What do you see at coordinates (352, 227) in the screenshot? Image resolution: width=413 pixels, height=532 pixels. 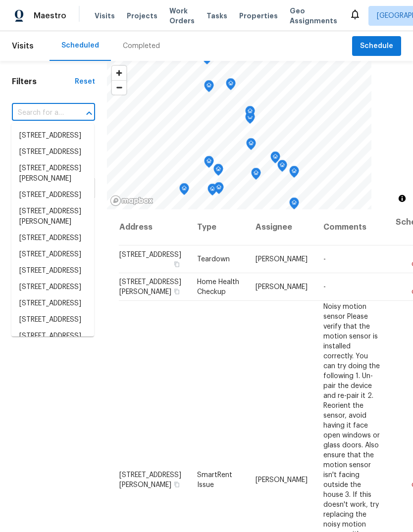 I see `th: Comments` at bounding box center [352, 227].